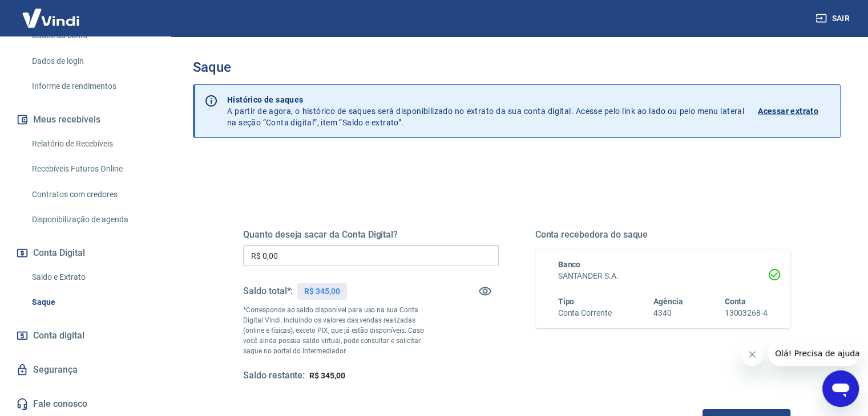 This screenshot has height=416, width=868. I want to click on a: Disponibilização de agenda, so click(92, 219).